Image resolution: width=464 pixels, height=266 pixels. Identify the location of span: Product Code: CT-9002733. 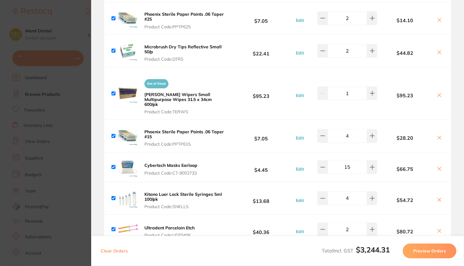
(171, 173).